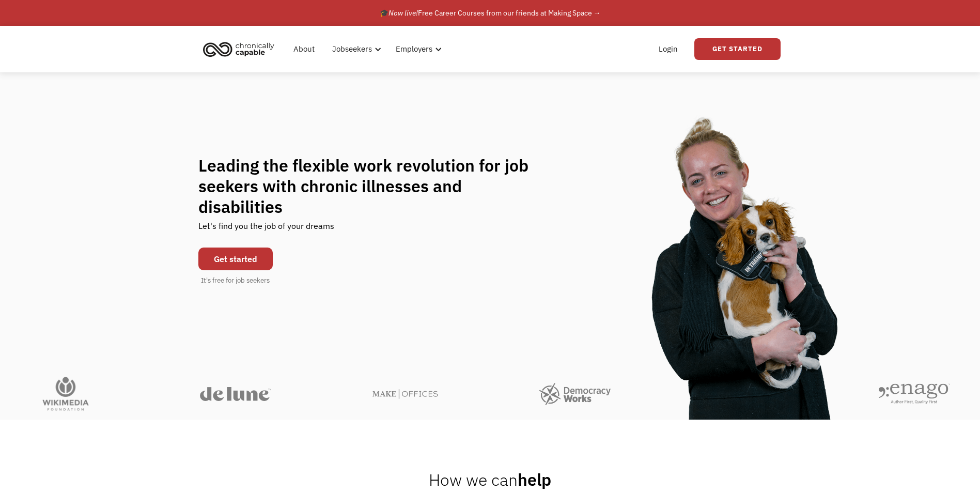 The height and width of the screenshot is (493, 980). I want to click on h1: Leading the flexible work revolution for job seekers with chronic illnesses and disabilities, so click(373, 186).